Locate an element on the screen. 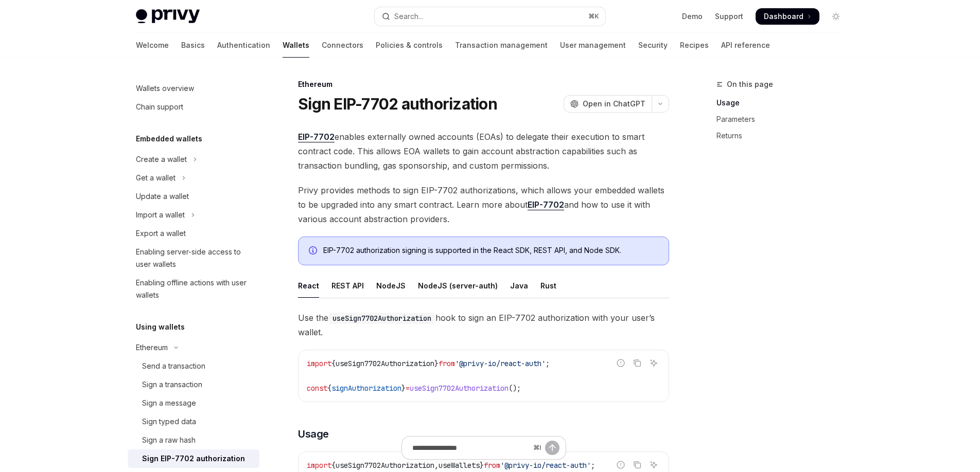  svg: Info is located at coordinates (314, 252).